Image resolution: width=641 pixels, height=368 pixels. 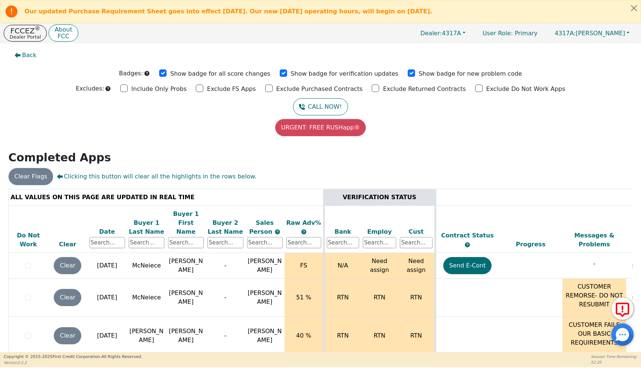 What do you see at coordinates (60, 157) in the screenshot?
I see `strong: Completed Apps` at bounding box center [60, 157].